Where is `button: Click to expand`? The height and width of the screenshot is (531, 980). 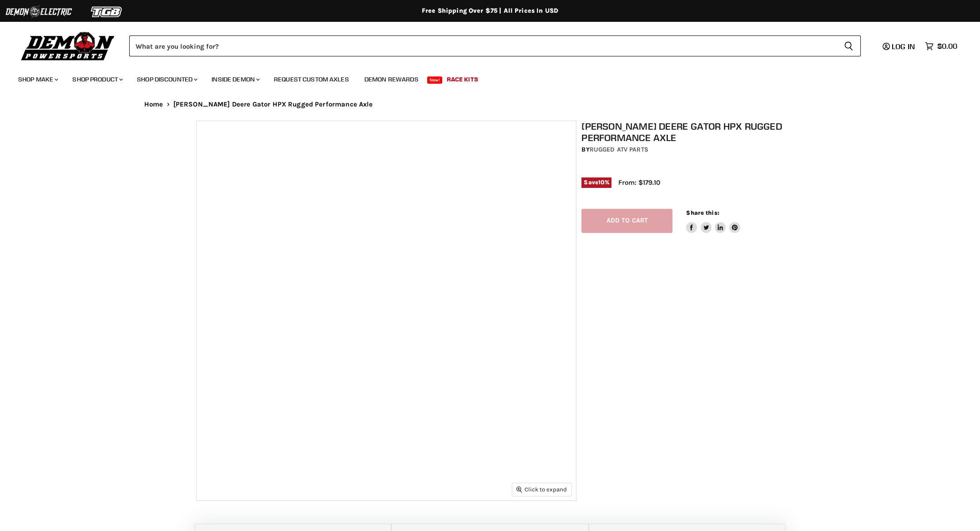 button: Click to expand is located at coordinates (542, 489).